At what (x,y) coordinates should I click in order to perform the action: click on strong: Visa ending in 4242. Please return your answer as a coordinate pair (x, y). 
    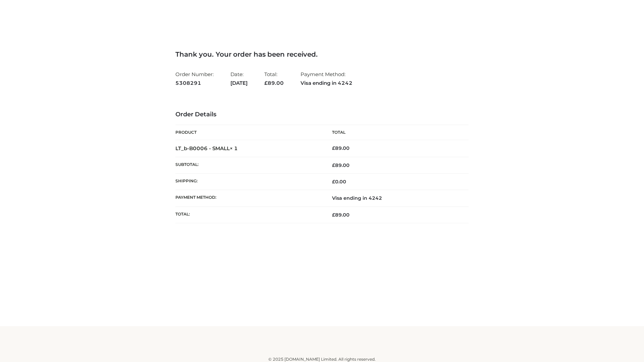
    Looking at the image, I should click on (326, 83).